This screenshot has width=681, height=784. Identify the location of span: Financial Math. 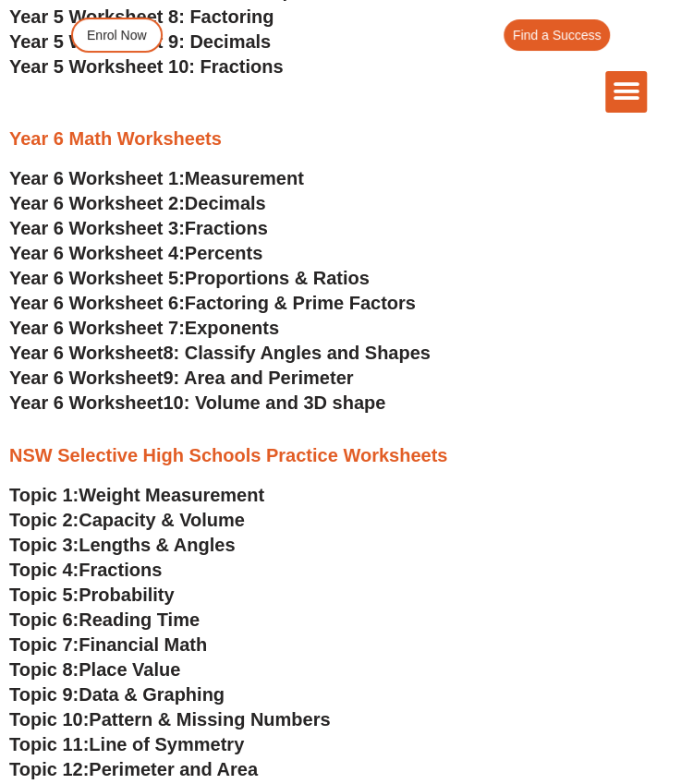
(142, 644).